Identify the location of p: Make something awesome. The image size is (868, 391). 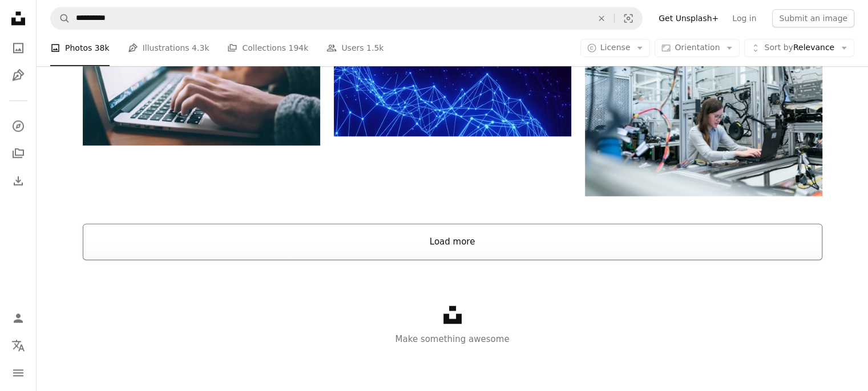
(452, 339).